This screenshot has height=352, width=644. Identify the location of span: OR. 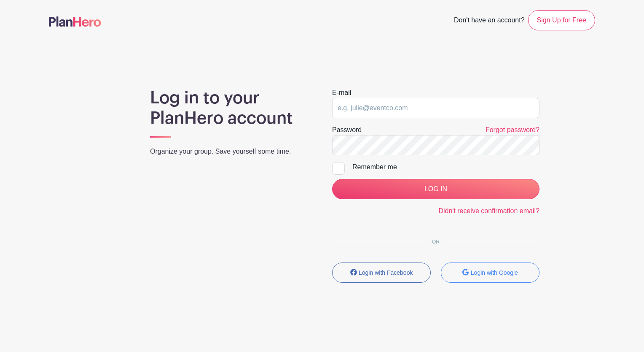
(436, 242).